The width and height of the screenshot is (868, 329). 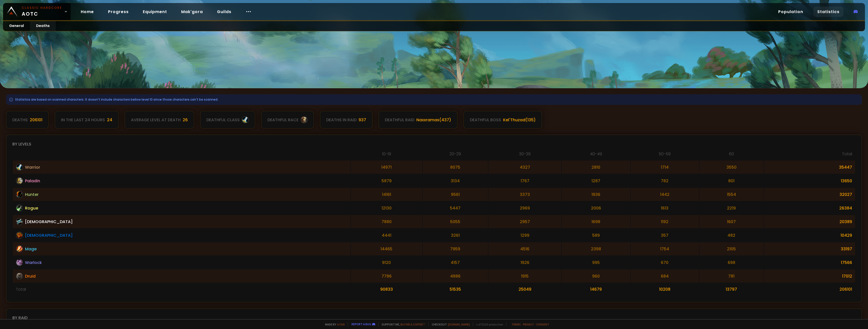 I want to click on td: 14465, so click(x=386, y=249).